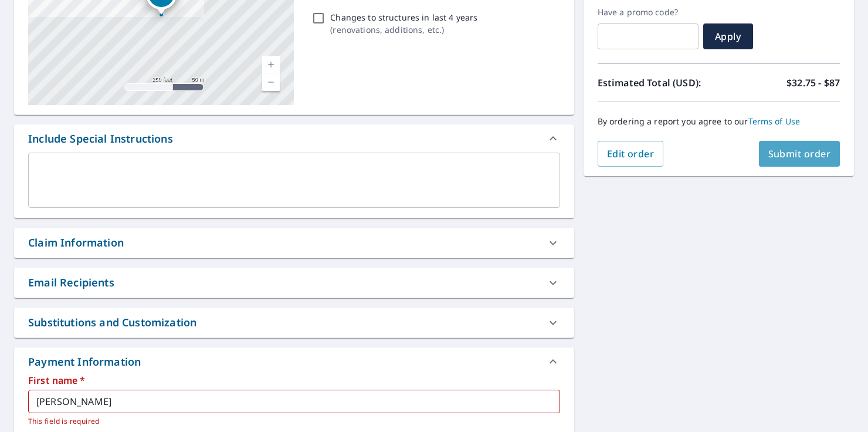 This screenshot has height=432, width=868. I want to click on label: Have a promo code?, so click(648, 13).